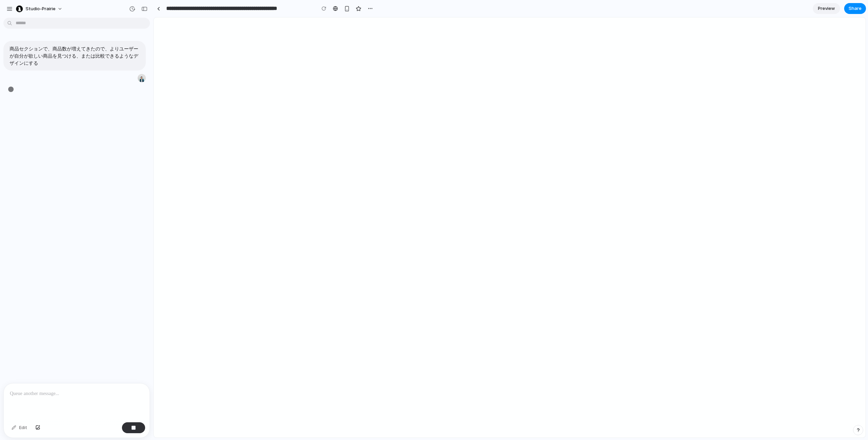 The image size is (868, 440). What do you see at coordinates (39, 9) in the screenshot?
I see `button: studio-prairie` at bounding box center [39, 9].